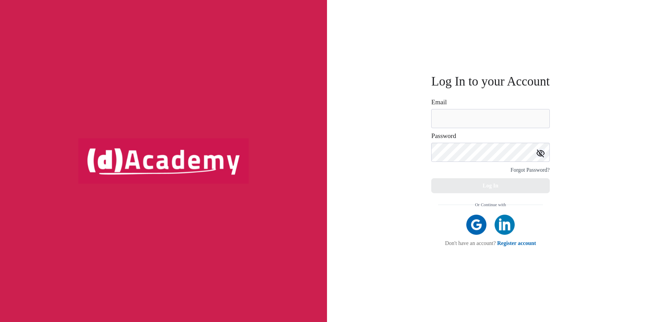  I want to click on h3: Log In to your Account, so click(490, 81).